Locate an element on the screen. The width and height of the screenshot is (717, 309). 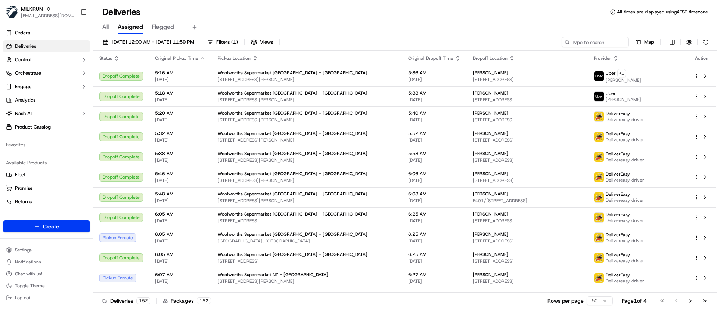
span: Toggle Theme is located at coordinates (30, 286).